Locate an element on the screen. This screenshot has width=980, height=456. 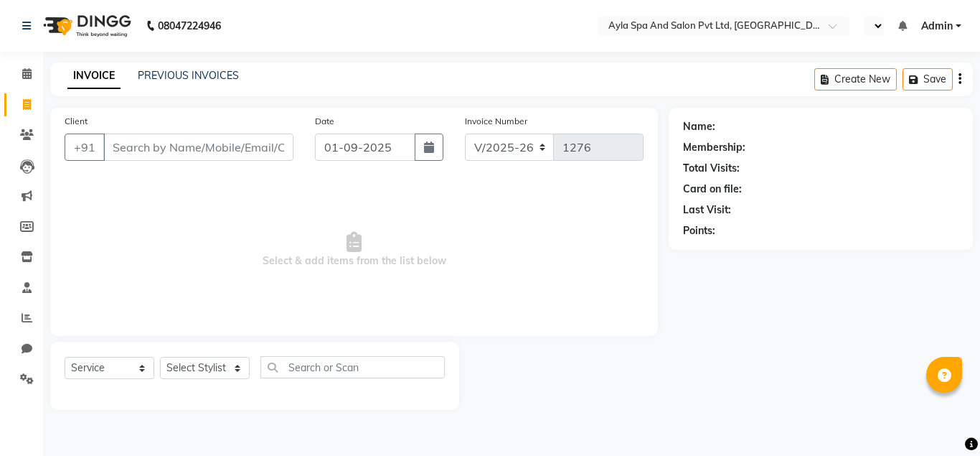
div: Last Visit: is located at coordinates (707, 210).